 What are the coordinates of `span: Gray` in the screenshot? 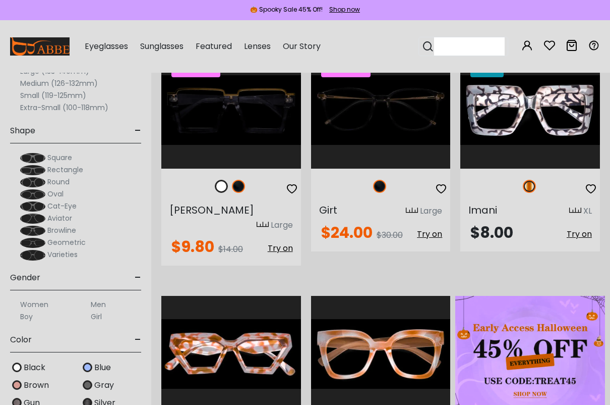 It's located at (104, 385).